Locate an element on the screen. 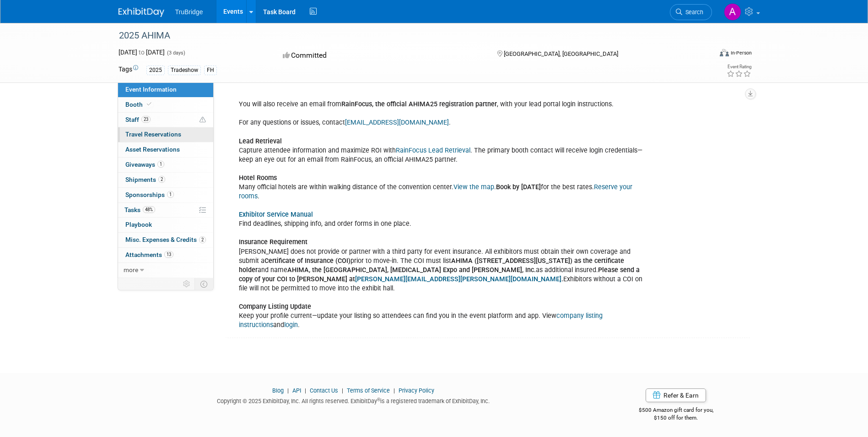 Image resolution: width=868 pixels, height=437 pixels. a: API is located at coordinates (297, 390).